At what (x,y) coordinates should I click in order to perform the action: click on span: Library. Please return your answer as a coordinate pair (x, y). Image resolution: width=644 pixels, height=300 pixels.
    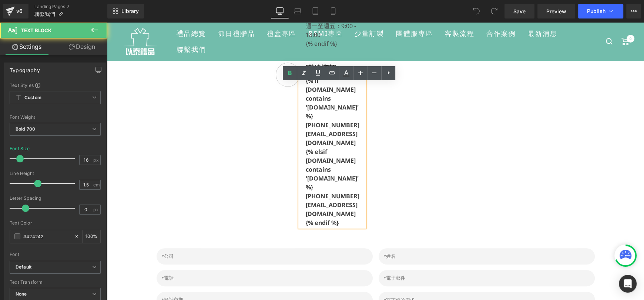
    Looking at the image, I should click on (130, 11).